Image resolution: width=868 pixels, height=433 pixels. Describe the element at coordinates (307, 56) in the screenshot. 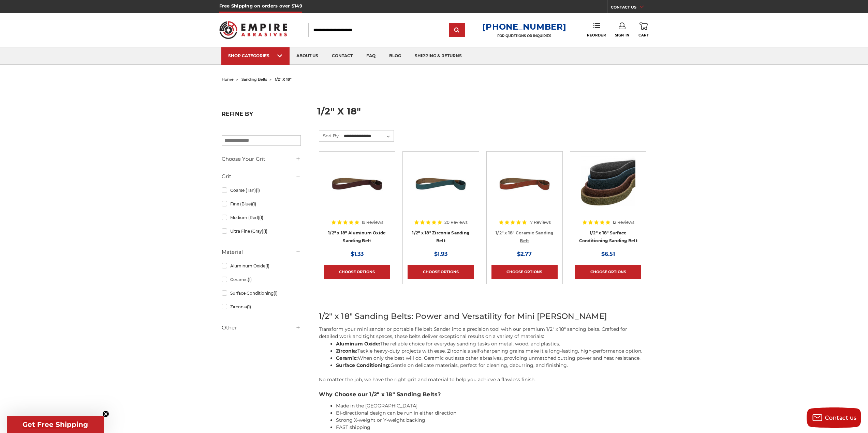

I see `a: about us` at that location.